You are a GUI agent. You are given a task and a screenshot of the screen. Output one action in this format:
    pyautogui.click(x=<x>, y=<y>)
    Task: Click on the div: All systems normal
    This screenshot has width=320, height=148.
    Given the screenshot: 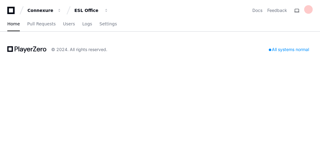 What is the action you would take?
    pyautogui.click(x=289, y=49)
    